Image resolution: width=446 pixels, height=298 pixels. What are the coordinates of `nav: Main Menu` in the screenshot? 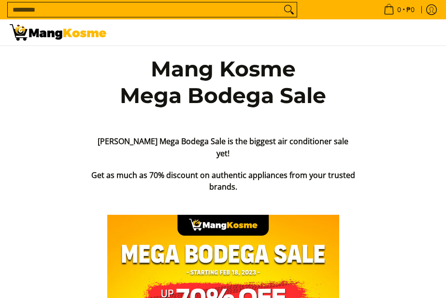 It's located at (276, 32).